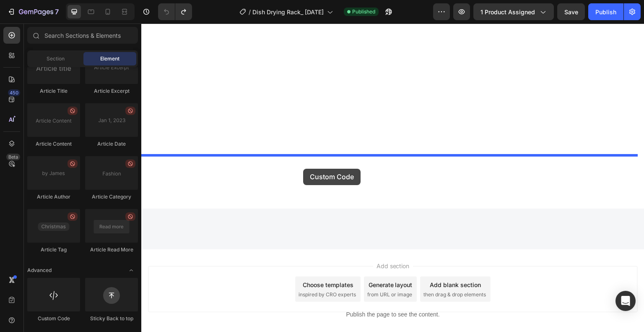 This screenshot has width=644, height=332. I want to click on span: Save, so click(571, 12).